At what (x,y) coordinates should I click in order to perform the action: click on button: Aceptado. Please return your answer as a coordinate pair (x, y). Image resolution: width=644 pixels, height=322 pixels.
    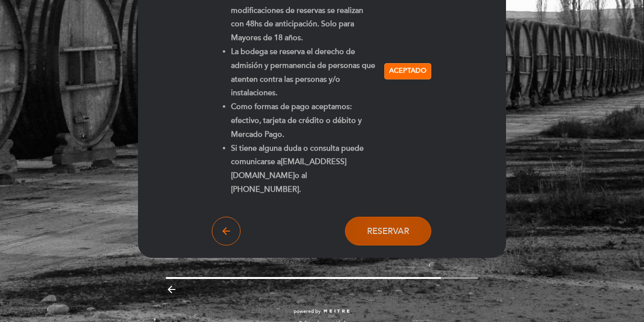
    Looking at the image, I should click on (407, 71).